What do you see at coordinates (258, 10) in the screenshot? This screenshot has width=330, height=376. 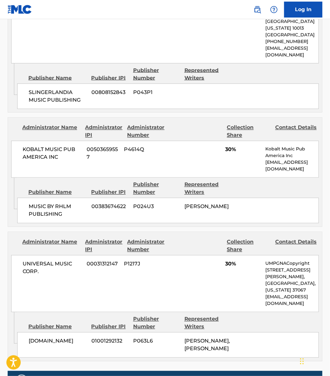 I see `img: search` at bounding box center [258, 10].